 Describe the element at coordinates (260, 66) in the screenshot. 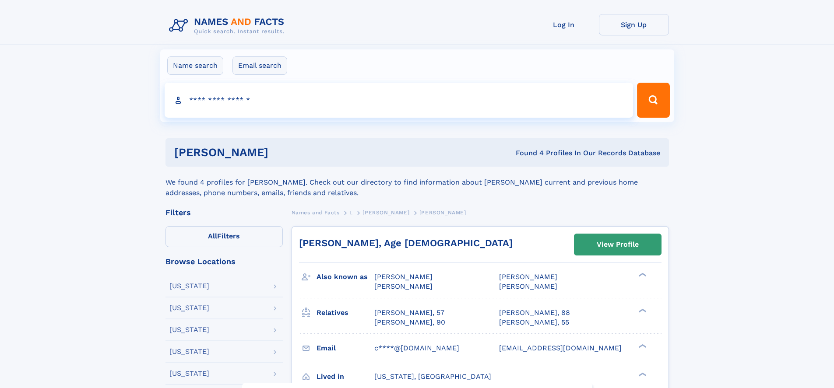

I see `label: Email search` at that location.